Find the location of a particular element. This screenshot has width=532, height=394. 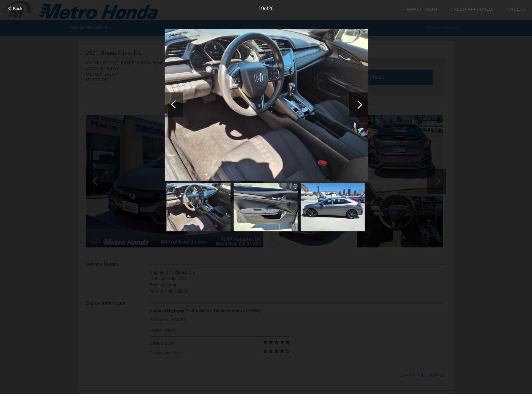

span: 19 is located at coordinates (261, 8).